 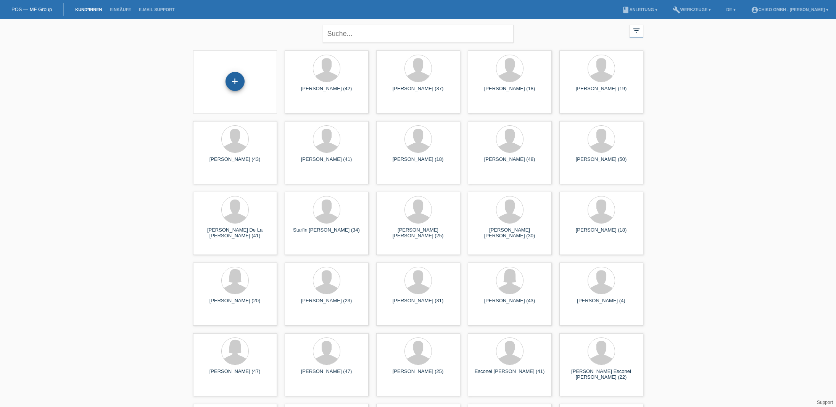 I want to click on a: buildWerkzeuge ▾, so click(x=692, y=10).